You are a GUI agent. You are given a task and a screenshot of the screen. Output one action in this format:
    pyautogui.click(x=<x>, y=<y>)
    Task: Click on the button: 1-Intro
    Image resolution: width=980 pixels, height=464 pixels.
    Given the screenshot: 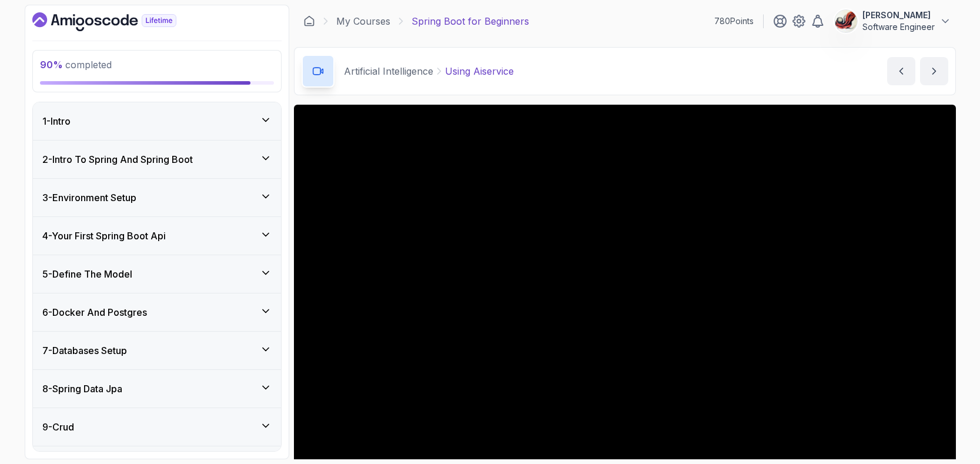 What is the action you would take?
    pyautogui.click(x=157, y=121)
    